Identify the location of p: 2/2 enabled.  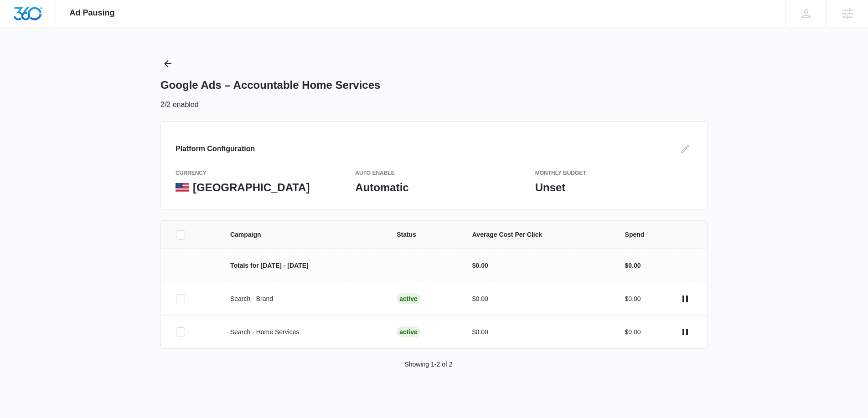
(180, 105).